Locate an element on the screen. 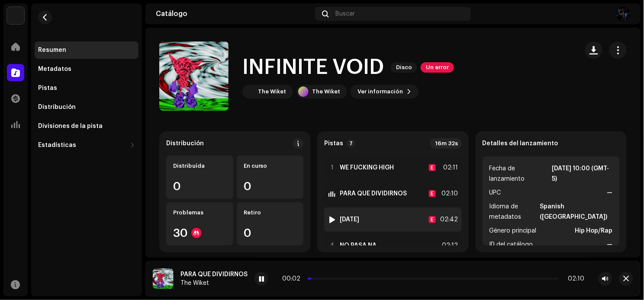 The width and height of the screenshot is (644, 300). re-m-nav-item: Divisiones de la pista is located at coordinates (87, 127).